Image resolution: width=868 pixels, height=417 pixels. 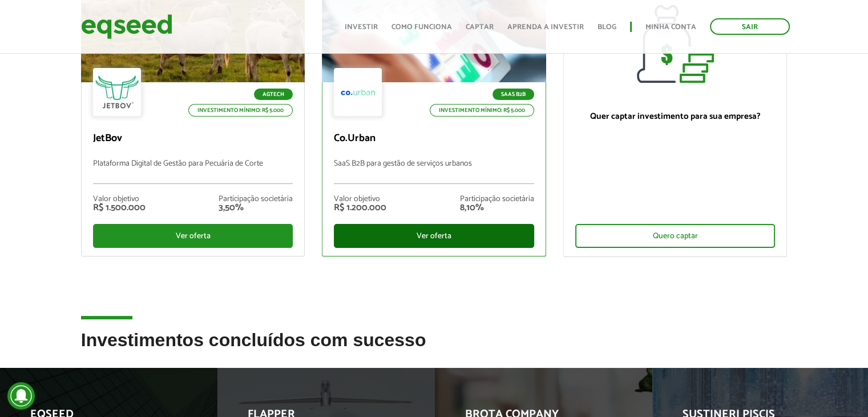 What do you see at coordinates (126, 26) in the screenshot?
I see `img: EqSeed` at bounding box center [126, 26].